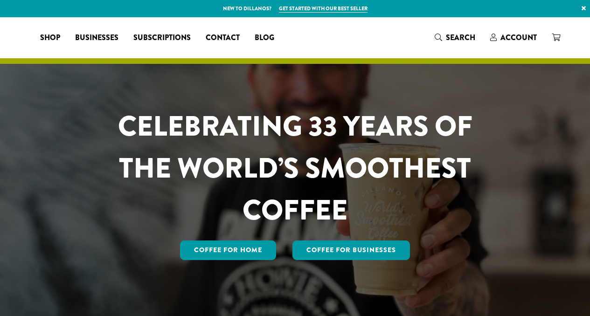 Image resolution: width=590 pixels, height=316 pixels. Describe the element at coordinates (50, 38) in the screenshot. I see `span: Shop` at that location.